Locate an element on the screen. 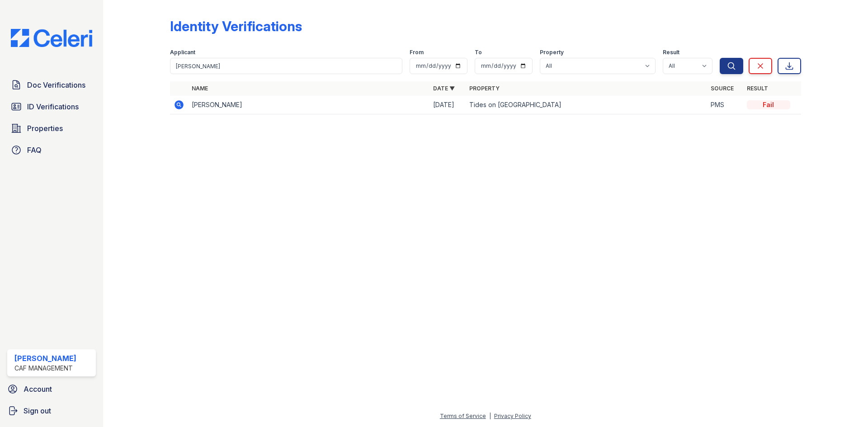  a: Result is located at coordinates (757, 88).